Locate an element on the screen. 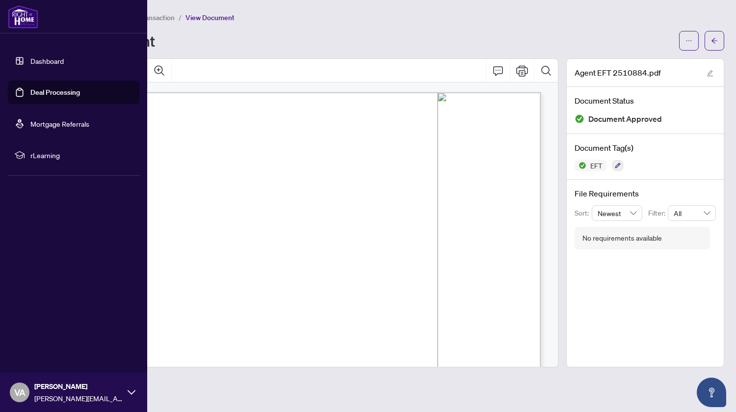  h4: File Requirements is located at coordinates (645, 193).